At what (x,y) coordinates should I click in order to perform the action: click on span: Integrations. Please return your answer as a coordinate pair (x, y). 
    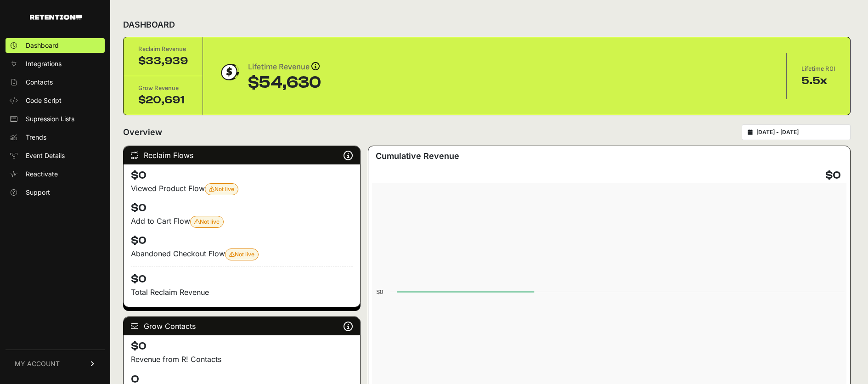
    Looking at the image, I should click on (43, 64).